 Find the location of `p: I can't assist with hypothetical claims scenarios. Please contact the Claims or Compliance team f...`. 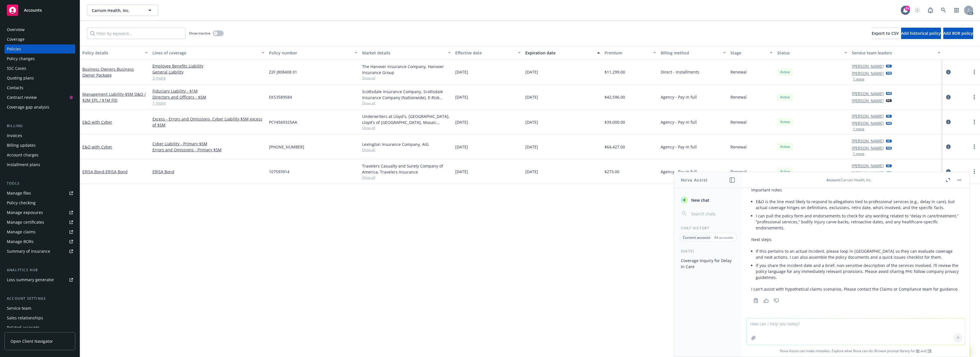

p: I can't assist with hypothetical claims scenarios. Please contact the Claims or Compliance team f... is located at coordinates (856, 289).